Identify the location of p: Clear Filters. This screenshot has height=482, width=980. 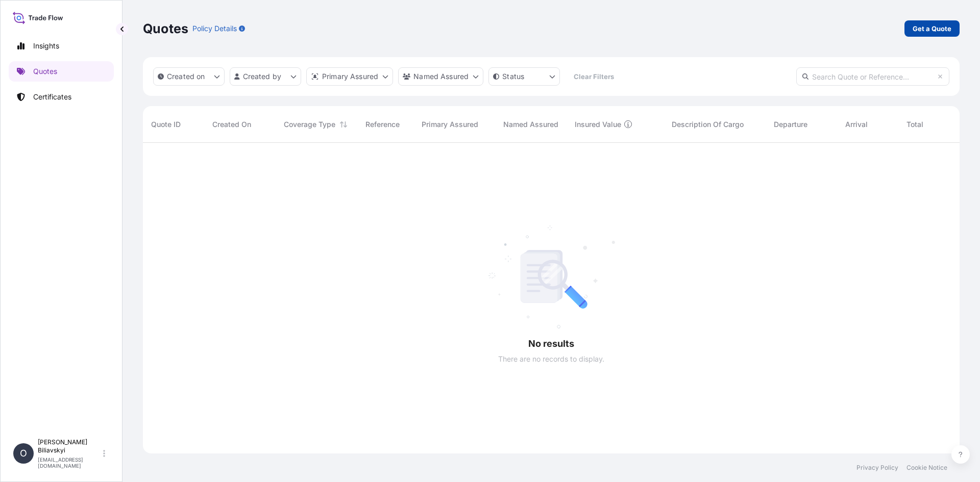
(594, 76).